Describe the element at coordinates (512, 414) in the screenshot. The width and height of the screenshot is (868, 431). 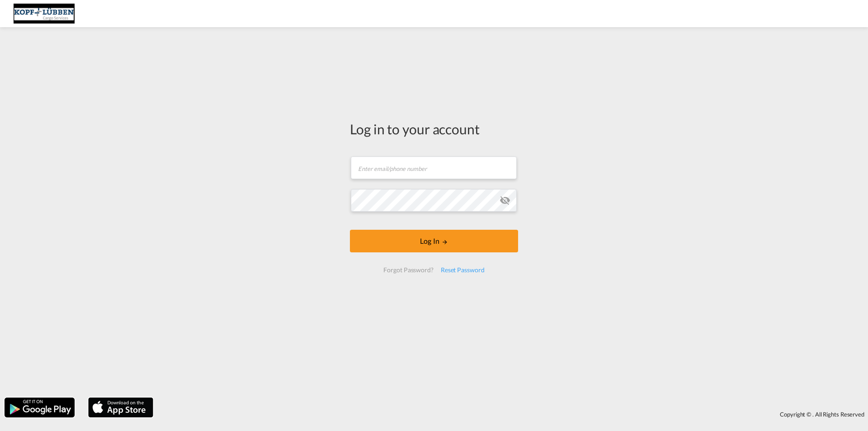
I see `div: Copyright © . All Rights Reserved` at that location.